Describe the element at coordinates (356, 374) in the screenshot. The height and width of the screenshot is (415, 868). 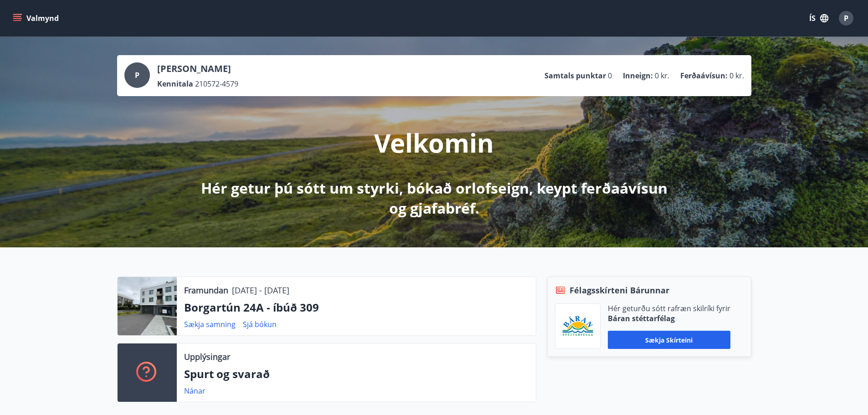
I see `p: Spurt og svarað` at that location.